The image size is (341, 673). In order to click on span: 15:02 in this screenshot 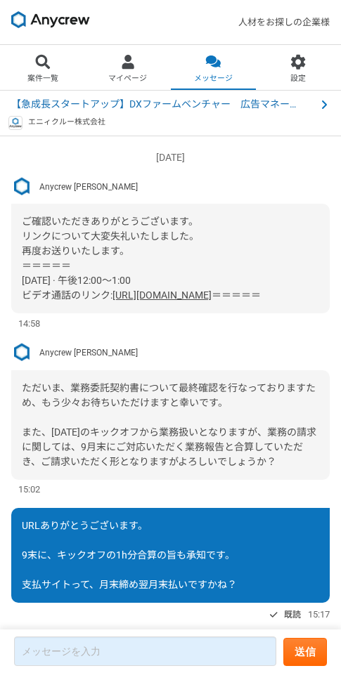, I will do `click(29, 489)`.